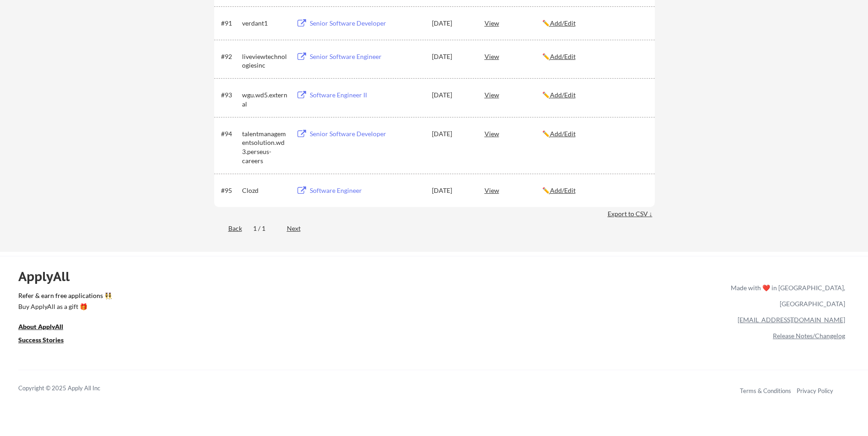  I want to click on div: Clozd, so click(265, 191).